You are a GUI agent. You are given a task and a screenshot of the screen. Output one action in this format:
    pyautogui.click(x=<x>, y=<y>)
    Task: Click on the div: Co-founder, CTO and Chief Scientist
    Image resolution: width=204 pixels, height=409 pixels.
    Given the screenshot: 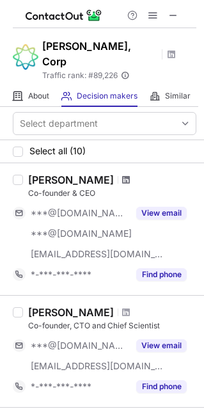 What is the action you would take?
    pyautogui.click(x=112, y=326)
    